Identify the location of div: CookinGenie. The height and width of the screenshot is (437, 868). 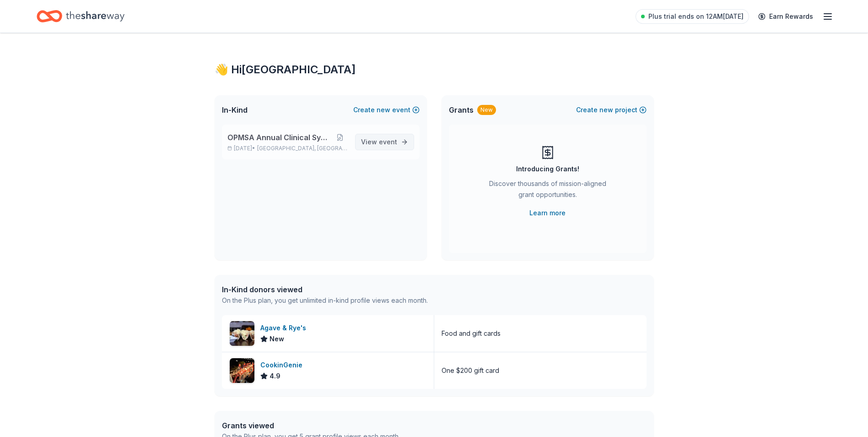
(283, 365).